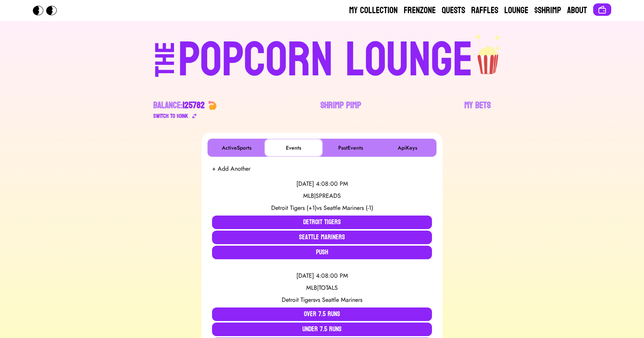 Image resolution: width=644 pixels, height=338 pixels. I want to click on button: PastEvents, so click(350, 148).